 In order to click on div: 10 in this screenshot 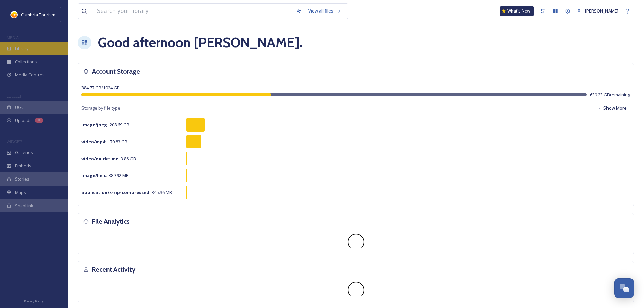, I will do `click(39, 120)`.